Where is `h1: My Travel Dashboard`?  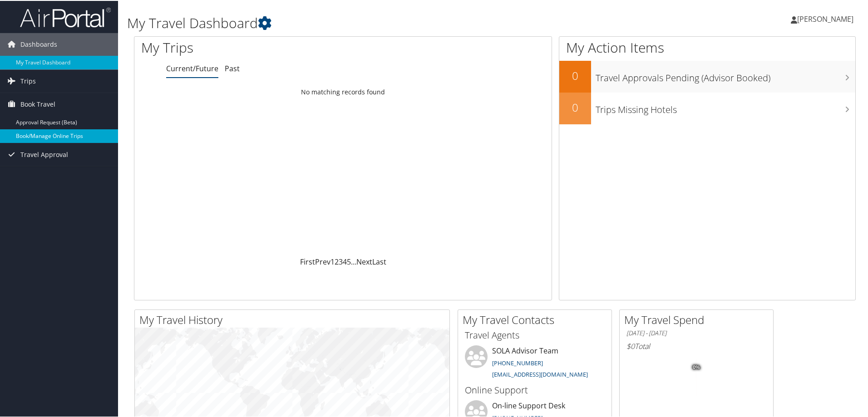 h1: My Travel Dashboard is located at coordinates (372, 22).